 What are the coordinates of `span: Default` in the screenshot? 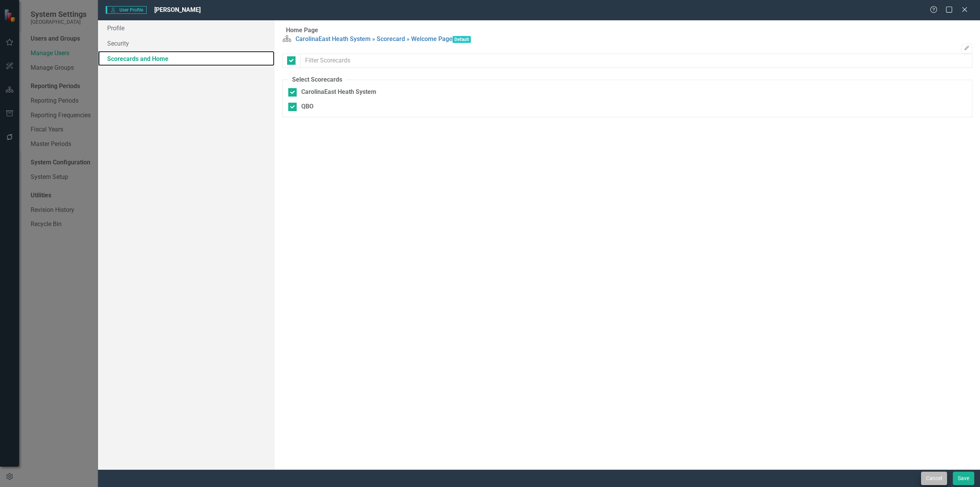 It's located at (462, 39).